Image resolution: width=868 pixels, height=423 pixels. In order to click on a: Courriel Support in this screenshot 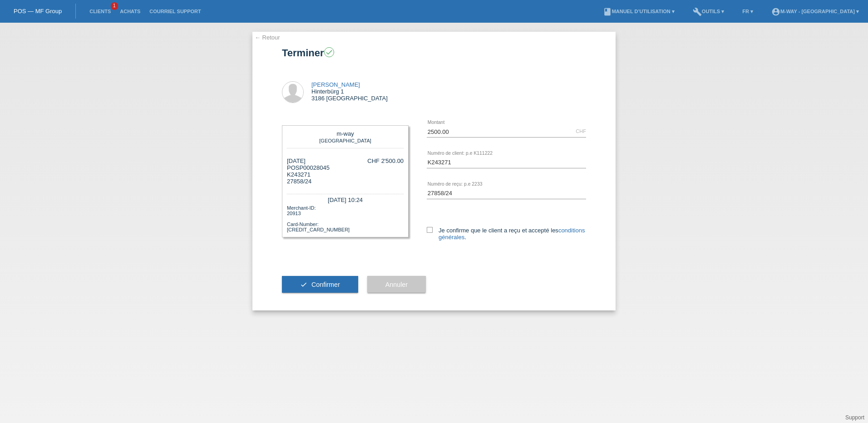, I will do `click(175, 11)`.